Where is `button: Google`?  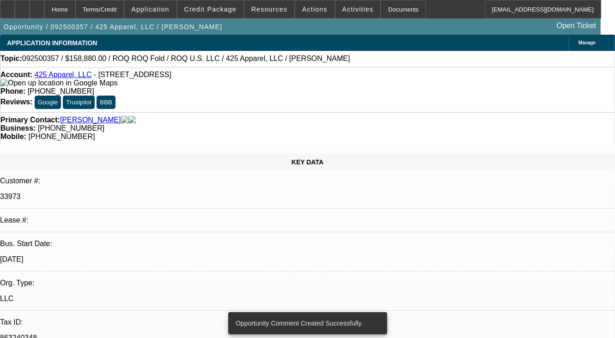 button: Google is located at coordinates (48, 102).